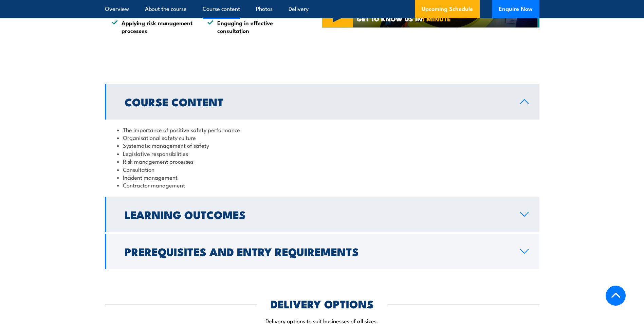  What do you see at coordinates (404, 19) in the screenshot?
I see `span: GET TO KNOW US IN` at bounding box center [404, 19].